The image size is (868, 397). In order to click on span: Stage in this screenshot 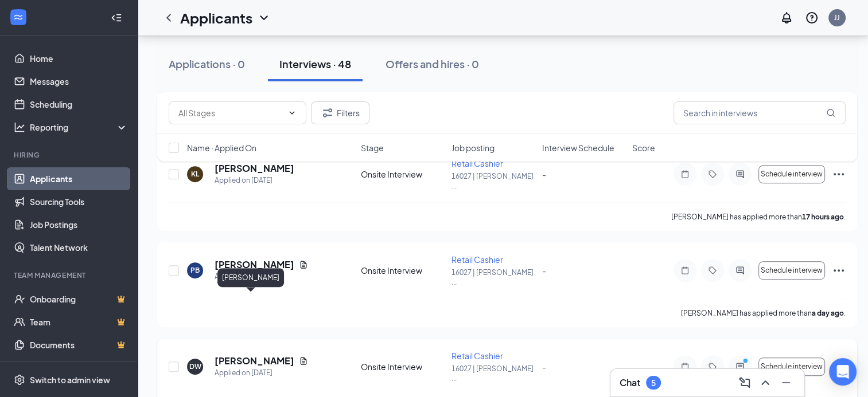, I will do `click(372, 148)`.